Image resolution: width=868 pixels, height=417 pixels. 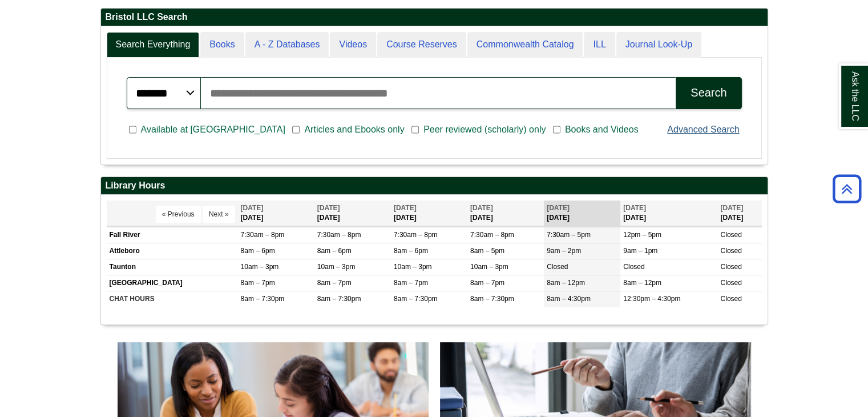 What do you see at coordinates (352, 45) in the screenshot?
I see `a: Videos` at bounding box center [352, 45].